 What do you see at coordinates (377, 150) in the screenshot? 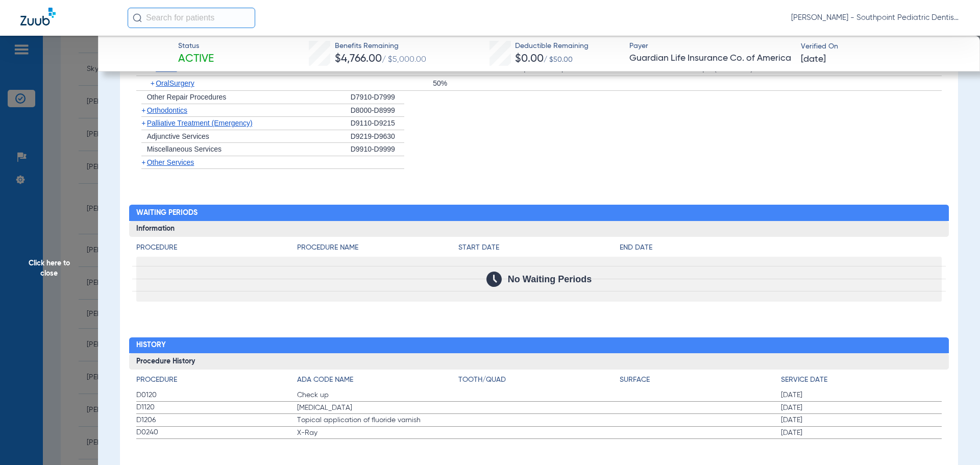
I see `div: D9910-D9999` at bounding box center [377, 150].